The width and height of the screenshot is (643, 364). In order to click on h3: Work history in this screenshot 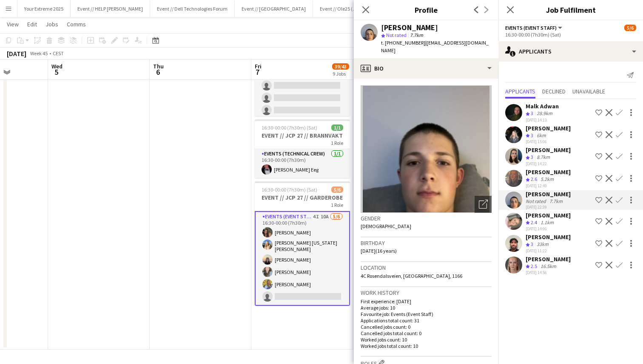, I will do `click(426, 293)`.